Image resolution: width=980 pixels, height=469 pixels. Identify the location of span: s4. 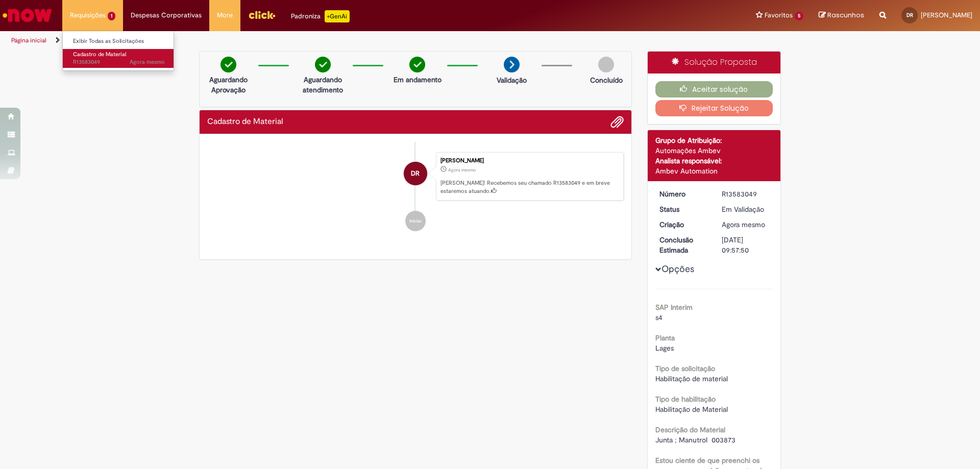
(659, 318).